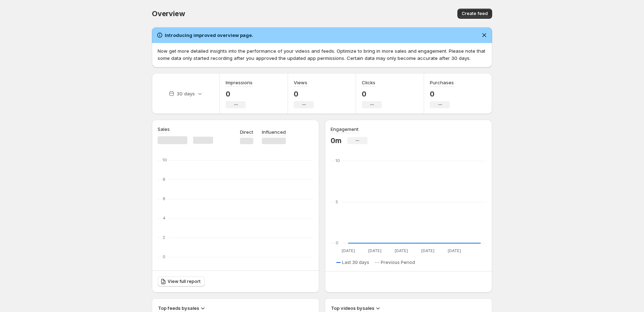  What do you see at coordinates (442, 82) in the screenshot?
I see `h3: Purchases` at bounding box center [442, 82].